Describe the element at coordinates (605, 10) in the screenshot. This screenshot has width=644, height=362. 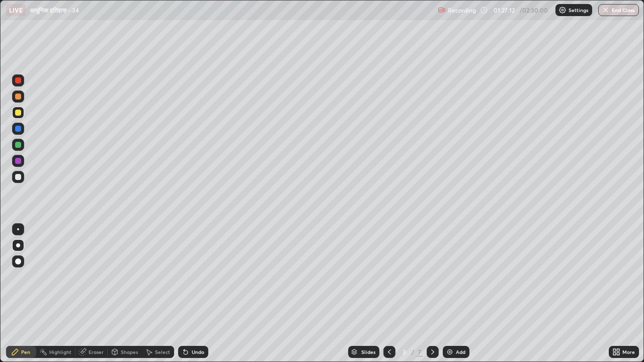
I see `img: end-class-cross` at that location.